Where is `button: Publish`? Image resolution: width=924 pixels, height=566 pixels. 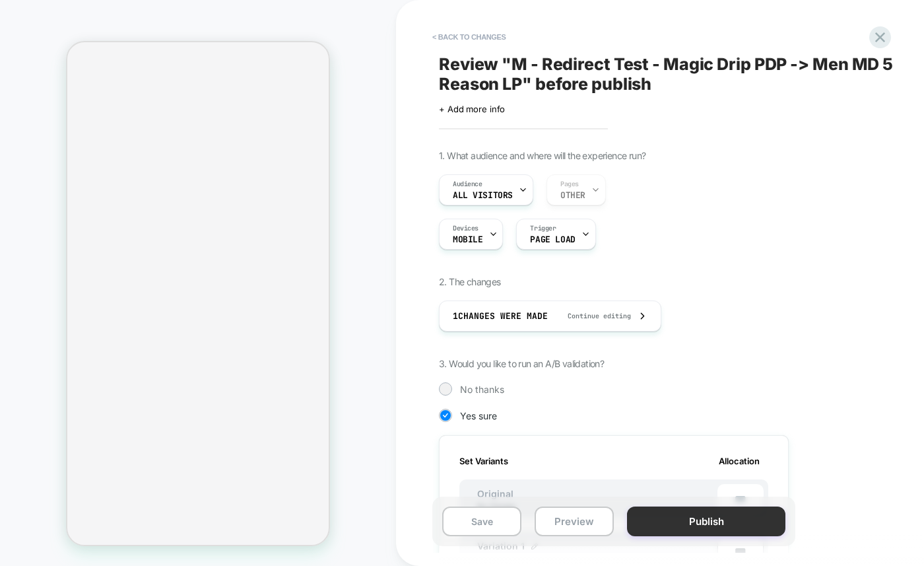
button: Publish is located at coordinates (707, 521).